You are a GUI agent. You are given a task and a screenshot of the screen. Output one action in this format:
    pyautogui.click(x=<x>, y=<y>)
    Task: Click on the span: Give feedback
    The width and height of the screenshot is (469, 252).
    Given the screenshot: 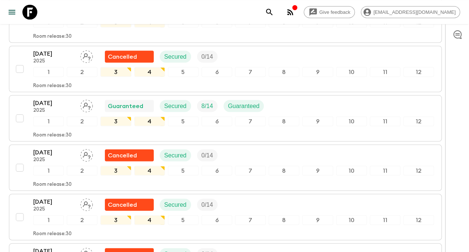 What is the action you would take?
    pyautogui.click(x=335, y=12)
    